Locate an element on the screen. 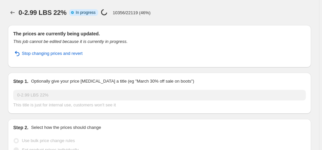  p: 10356/22119 (46%) is located at coordinates (132, 13).